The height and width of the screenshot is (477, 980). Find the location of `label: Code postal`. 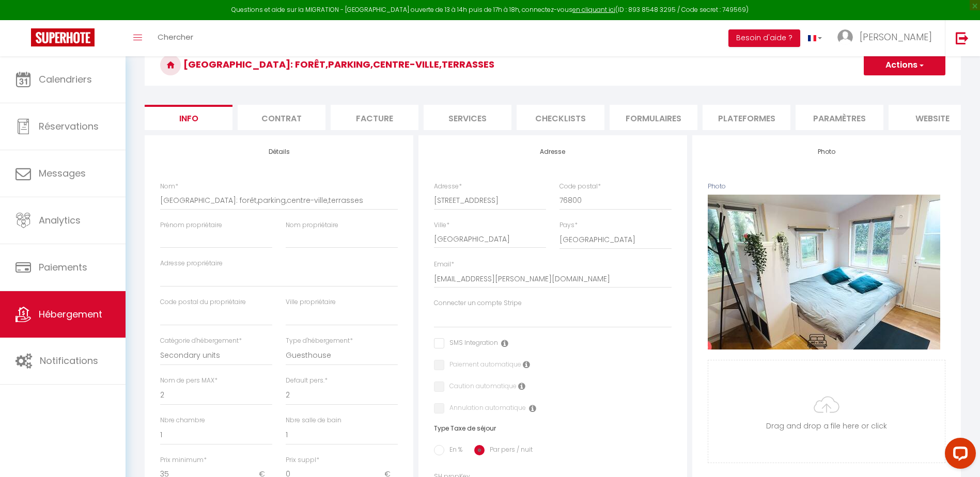

label: Code postal is located at coordinates (580, 186).